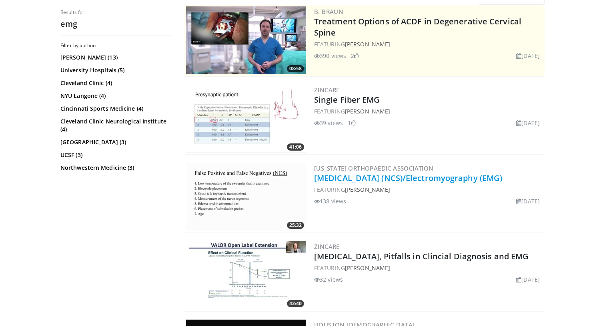  Describe the element at coordinates (246, 197) in the screenshot. I see `a: 25:32` at that location.